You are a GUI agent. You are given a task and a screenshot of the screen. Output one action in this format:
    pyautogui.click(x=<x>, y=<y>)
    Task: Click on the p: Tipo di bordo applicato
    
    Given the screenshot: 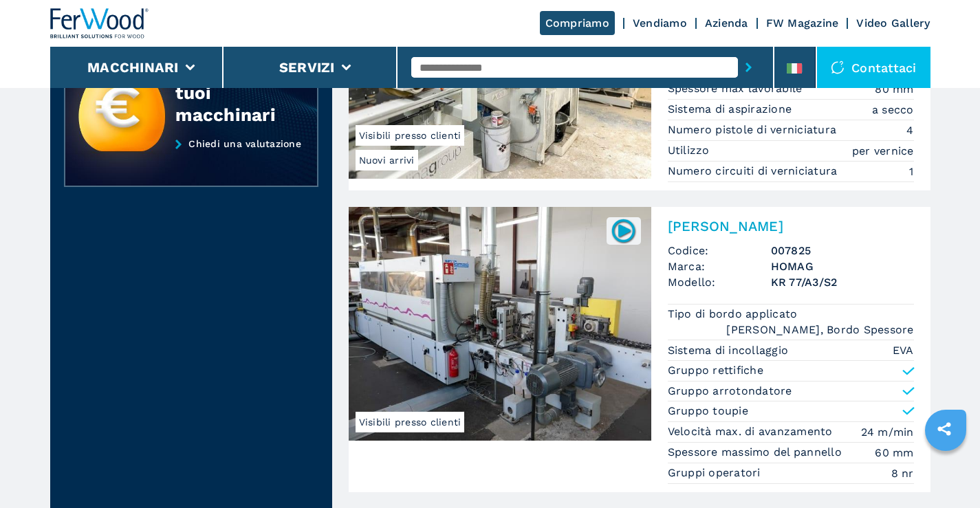 What is the action you would take?
    pyautogui.click(x=735, y=314)
    